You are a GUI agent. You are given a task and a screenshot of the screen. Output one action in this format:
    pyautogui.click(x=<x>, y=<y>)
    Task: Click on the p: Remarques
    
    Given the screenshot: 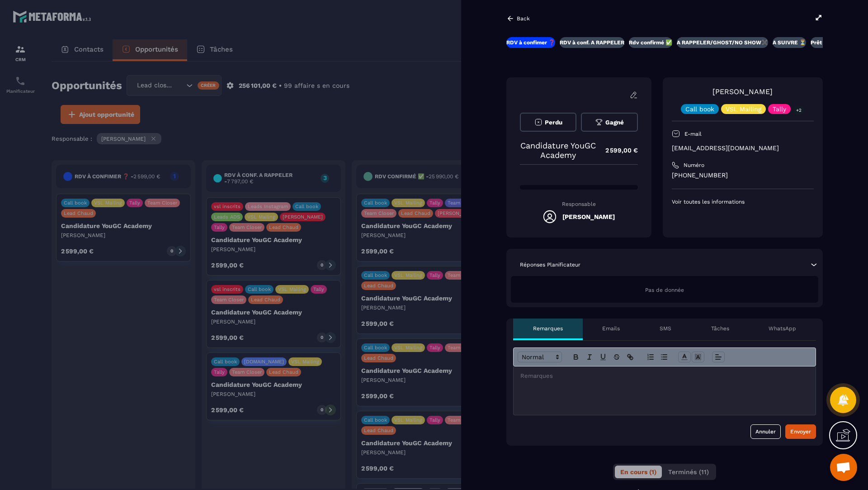 What is the action you would take?
    pyautogui.click(x=548, y=328)
    